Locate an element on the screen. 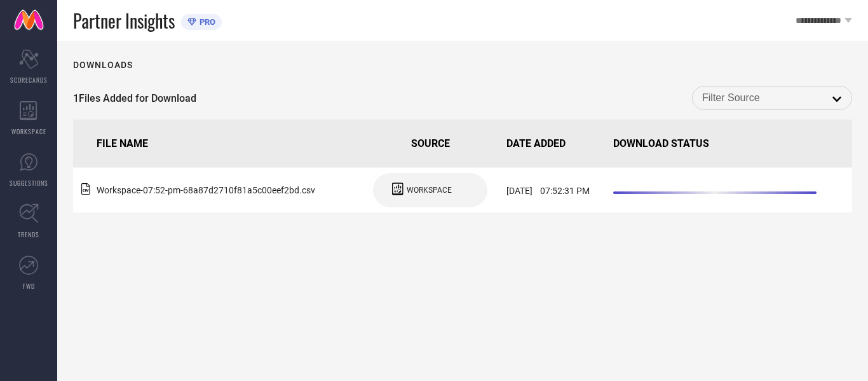  span: 1 Files Added for Download is located at coordinates (135, 98).